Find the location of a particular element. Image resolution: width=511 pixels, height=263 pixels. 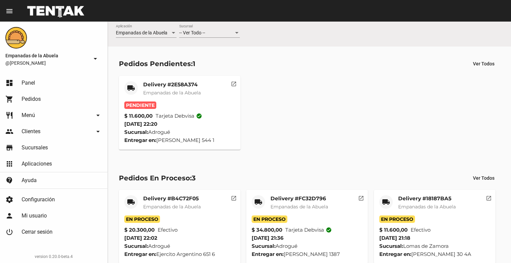

mat-icon: dashboard is located at coordinates (9, 83).